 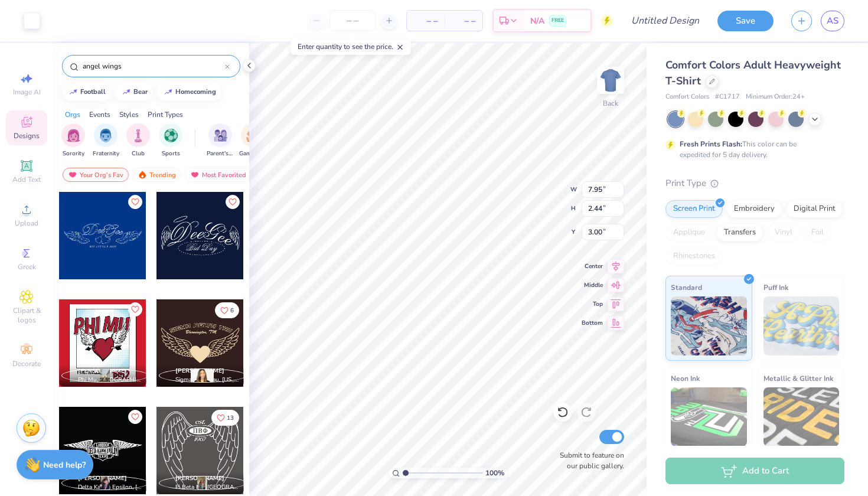 I want to click on img: Standard, so click(x=708, y=326).